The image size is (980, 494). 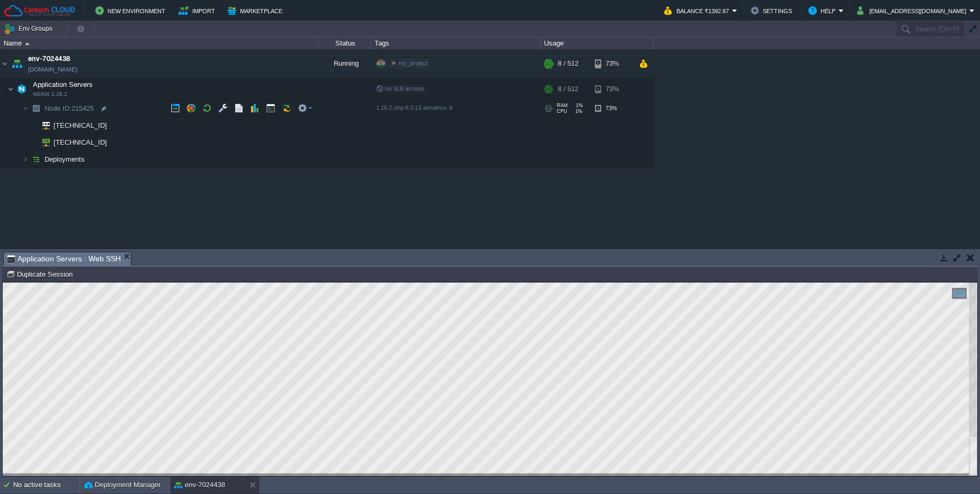 What do you see at coordinates (562, 106) in the screenshot?
I see `span: RAM` at bounding box center [562, 106].